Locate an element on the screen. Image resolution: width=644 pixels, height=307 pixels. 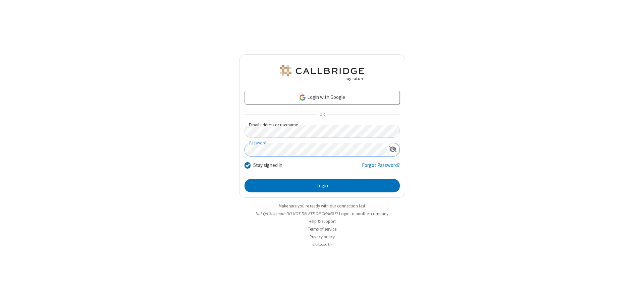
label: Stay signed in is located at coordinates (268, 165).